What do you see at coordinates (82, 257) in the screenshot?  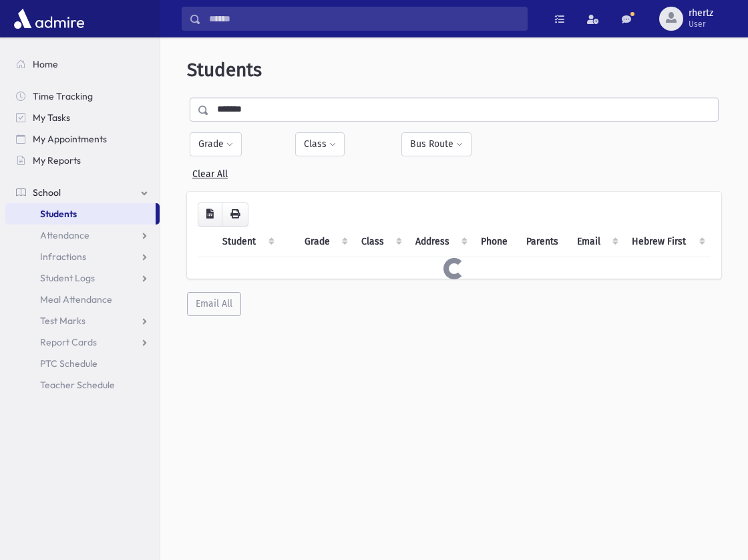 I see `a: Infractions` at bounding box center [82, 257].